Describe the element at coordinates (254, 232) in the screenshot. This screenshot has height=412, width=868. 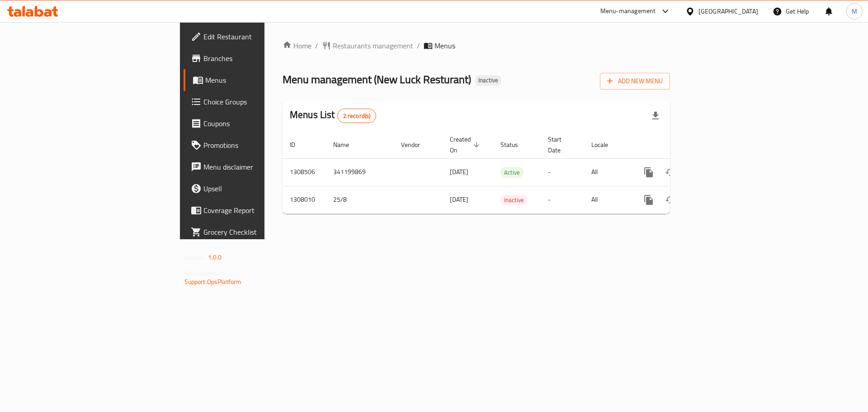
I see `a: Grocery Checklist` at that location.